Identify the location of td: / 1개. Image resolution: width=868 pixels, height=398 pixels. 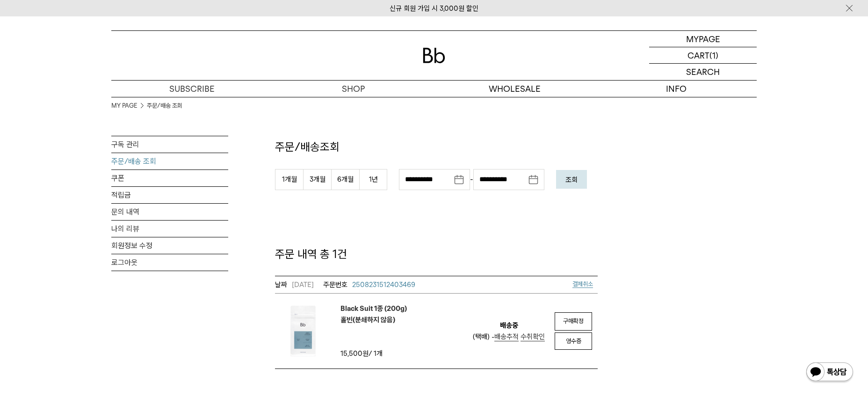
(380, 353).